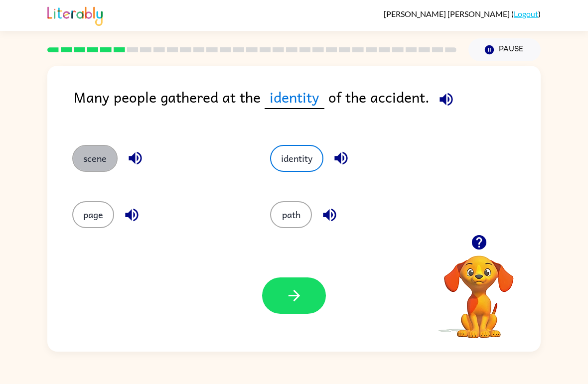 Image resolution: width=588 pixels, height=384 pixels. What do you see at coordinates (291, 215) in the screenshot?
I see `button: path` at bounding box center [291, 215].